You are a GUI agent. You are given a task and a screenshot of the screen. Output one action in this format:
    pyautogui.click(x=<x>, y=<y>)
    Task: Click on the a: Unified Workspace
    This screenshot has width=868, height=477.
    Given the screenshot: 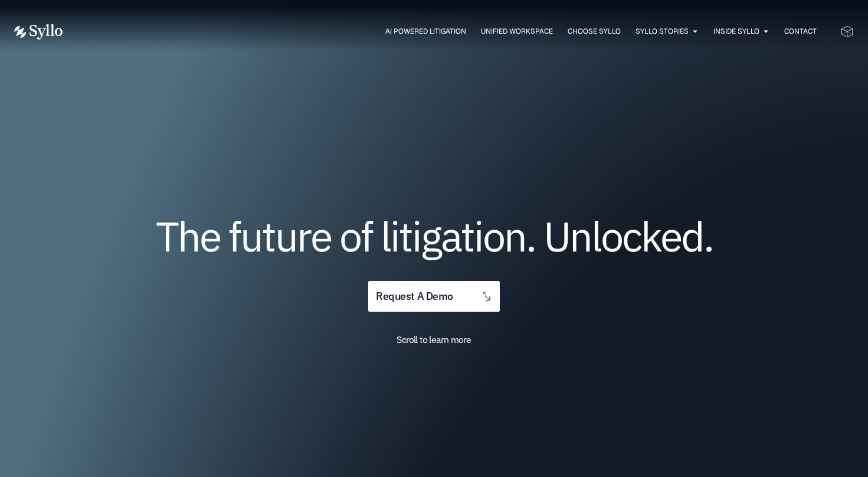 What is the action you would take?
    pyautogui.click(x=517, y=32)
    